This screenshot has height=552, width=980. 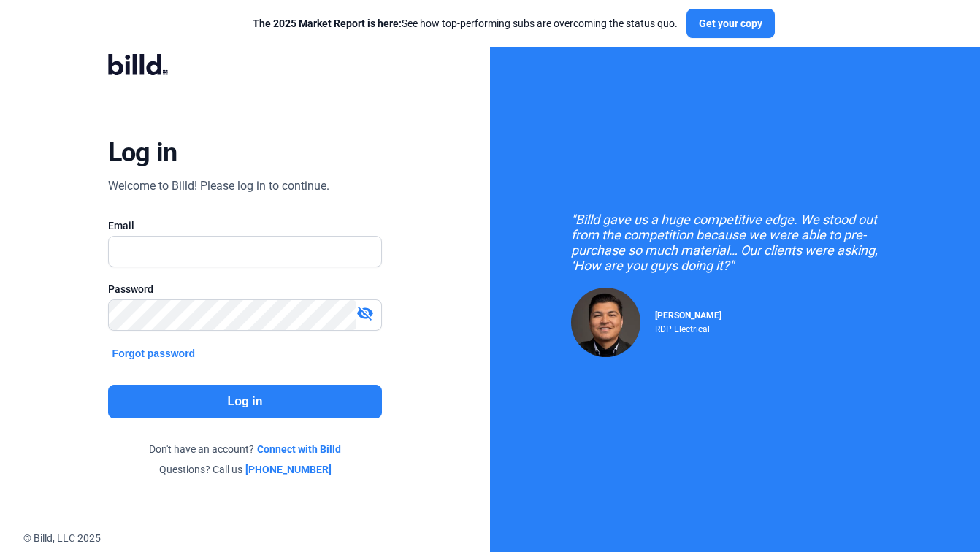 I want to click on button: Forgot password, so click(x=154, y=353).